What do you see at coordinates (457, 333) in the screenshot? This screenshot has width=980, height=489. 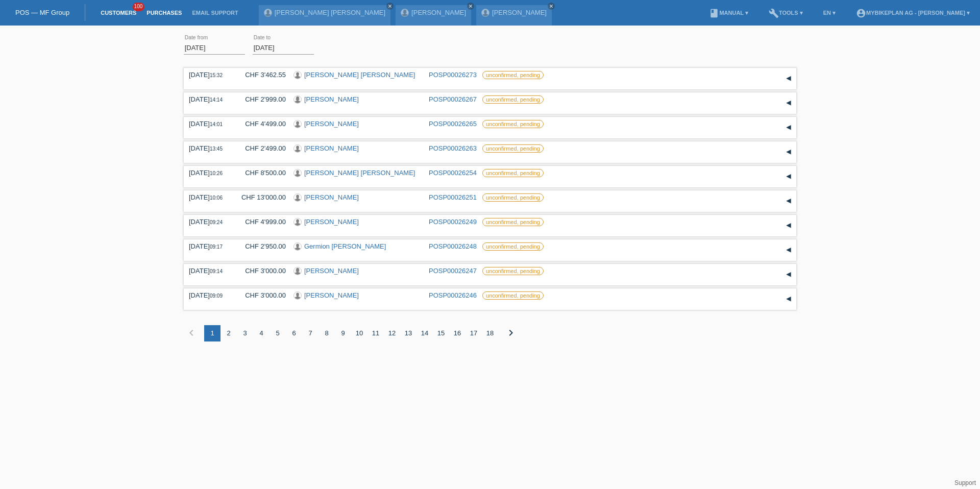 I see `div: 16` at bounding box center [457, 333].